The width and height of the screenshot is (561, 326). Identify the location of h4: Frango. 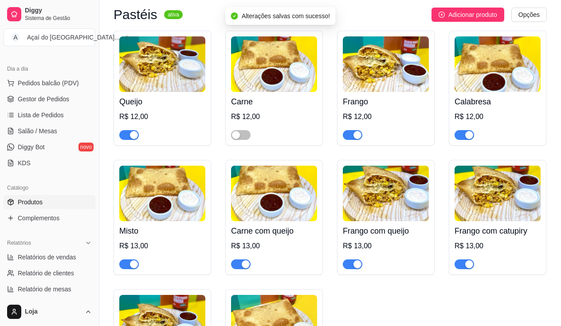
(386, 102).